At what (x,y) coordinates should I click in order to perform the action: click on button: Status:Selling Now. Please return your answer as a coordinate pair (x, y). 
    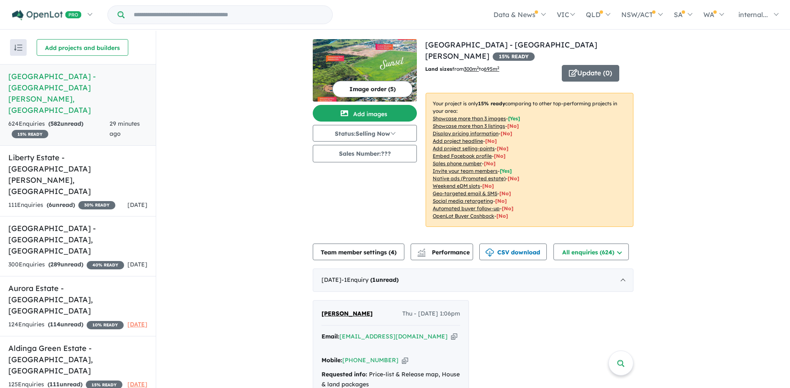
    Looking at the image, I should click on (365, 133).